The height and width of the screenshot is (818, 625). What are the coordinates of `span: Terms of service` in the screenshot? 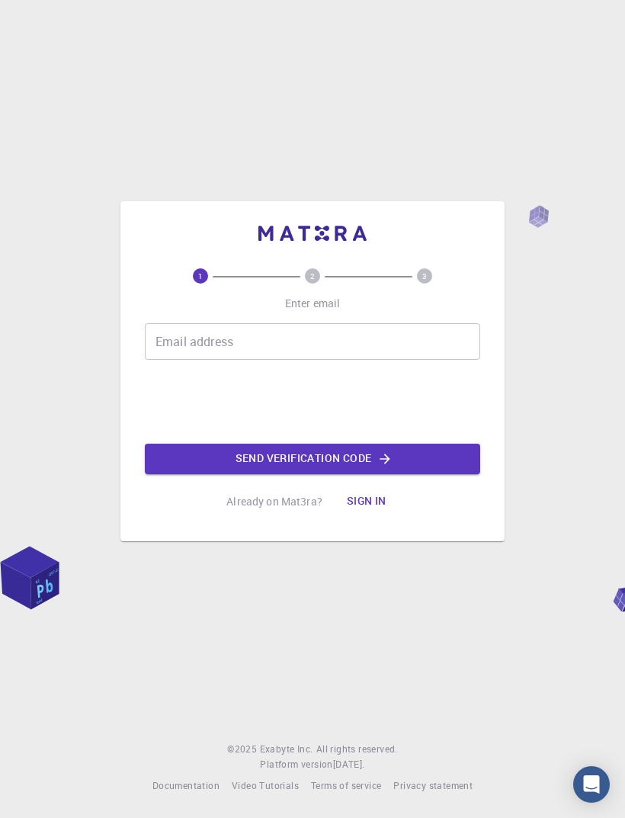 It's located at (346, 786).